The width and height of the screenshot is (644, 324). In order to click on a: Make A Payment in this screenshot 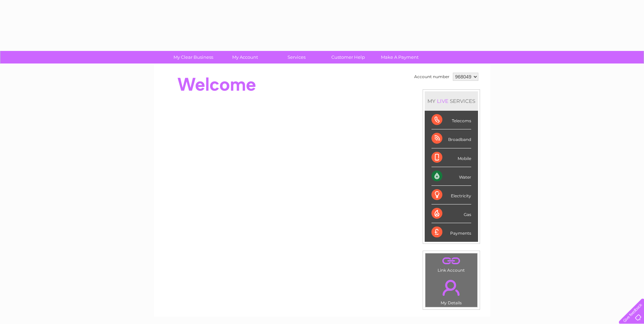, I will do `click(400, 57)`.